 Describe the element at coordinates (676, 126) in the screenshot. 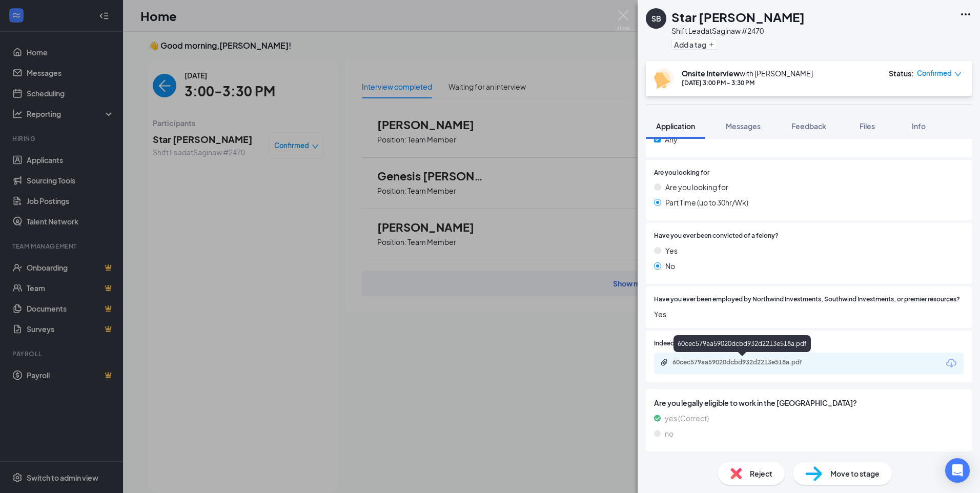

I see `span: Application` at that location.